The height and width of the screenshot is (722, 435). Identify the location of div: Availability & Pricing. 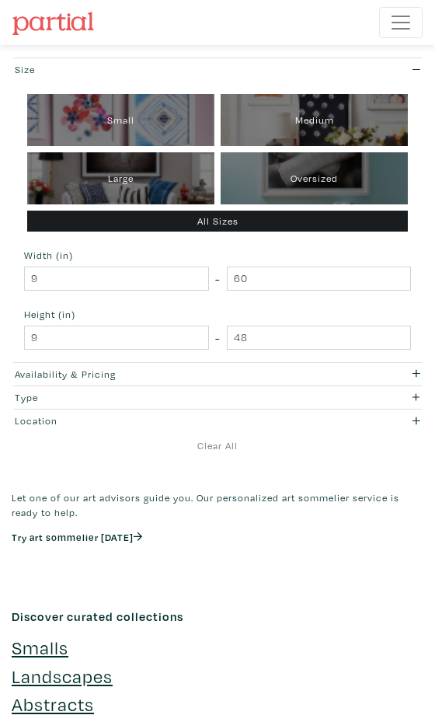
(164, 374).